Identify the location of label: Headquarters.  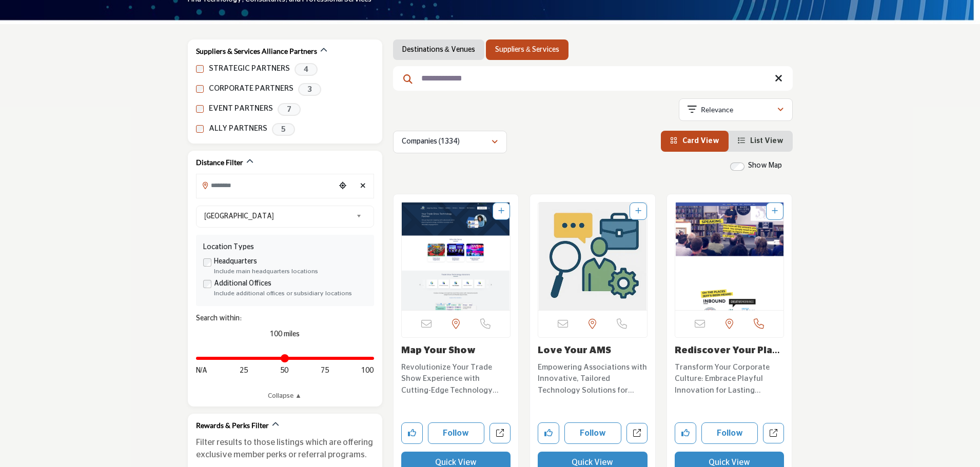
(236, 262).